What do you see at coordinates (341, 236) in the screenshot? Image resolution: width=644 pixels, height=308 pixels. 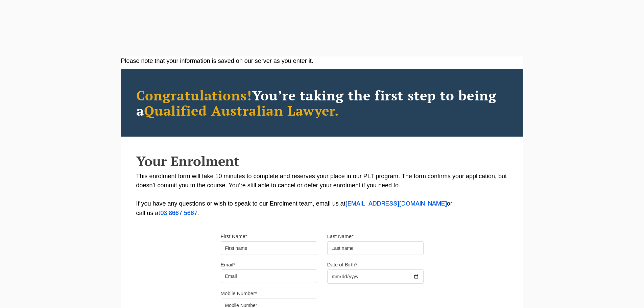 I see `label: Last Name*` at bounding box center [341, 236].